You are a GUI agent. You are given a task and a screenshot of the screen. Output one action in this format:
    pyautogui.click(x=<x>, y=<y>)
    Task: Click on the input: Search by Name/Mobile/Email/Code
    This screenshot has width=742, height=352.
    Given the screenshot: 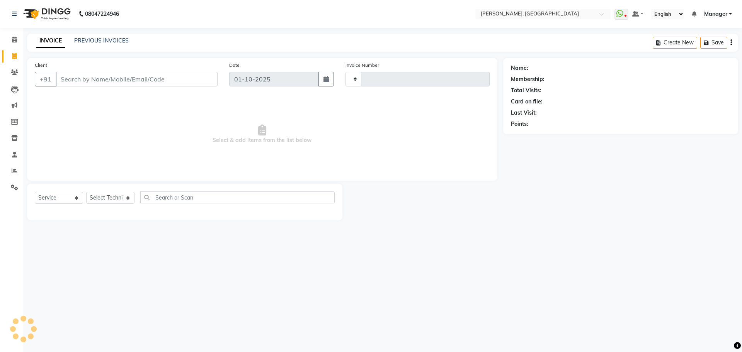 What is the action you would take?
    pyautogui.click(x=136, y=79)
    